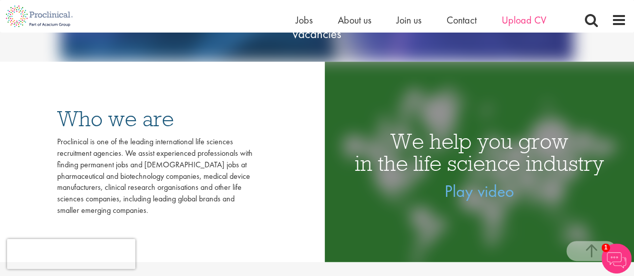 Image resolution: width=634 pixels, height=276 pixels. Describe the element at coordinates (409, 20) in the screenshot. I see `span: Join us` at that location.